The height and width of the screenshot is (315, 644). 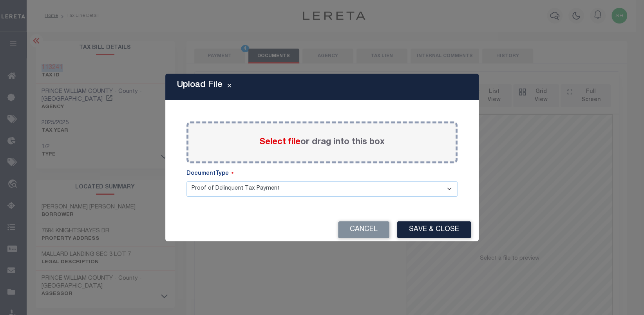 What do you see at coordinates (280, 142) in the screenshot?
I see `span: Select file` at bounding box center [280, 142].